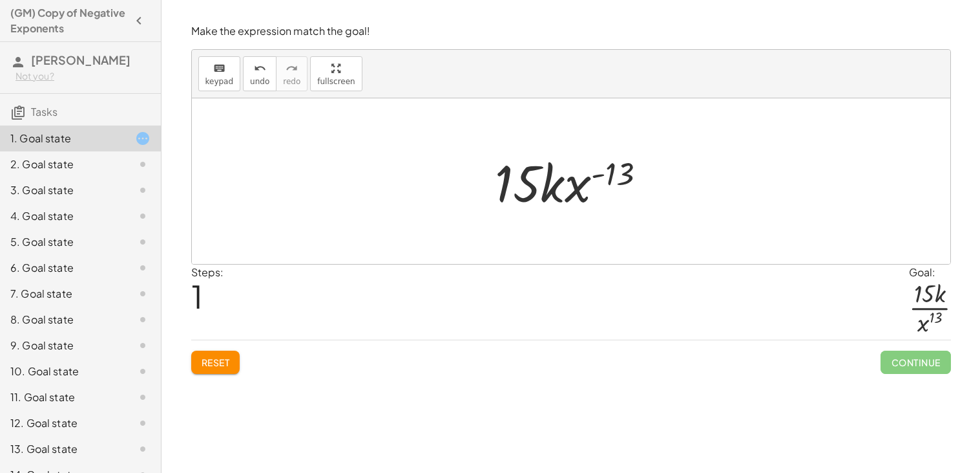 This screenshot has height=473, width=980. I want to click on div: Not you?, so click(83, 76).